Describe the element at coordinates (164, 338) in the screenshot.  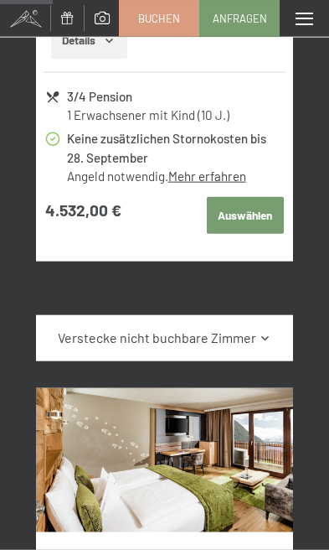
I see `a: Verstecke nicht buchbare Zimmer` at that location.